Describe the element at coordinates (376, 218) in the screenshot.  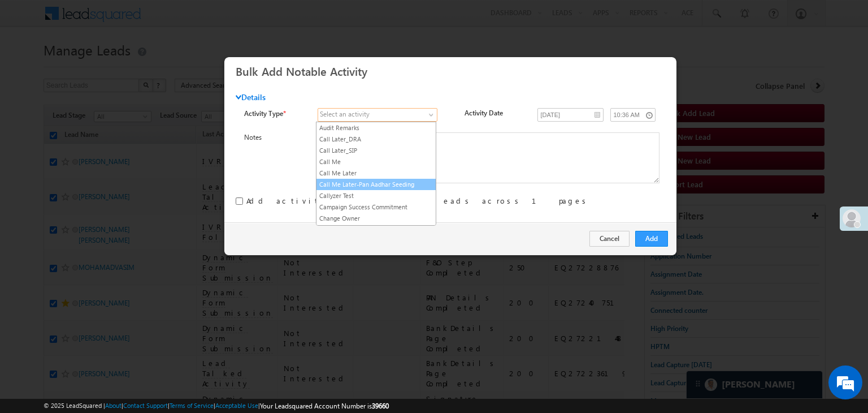
I see `a: Change Owner` at that location.